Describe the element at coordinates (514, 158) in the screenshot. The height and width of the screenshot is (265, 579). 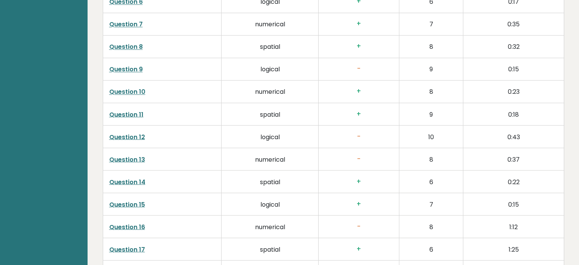
I see `td: 0:37` at that location.